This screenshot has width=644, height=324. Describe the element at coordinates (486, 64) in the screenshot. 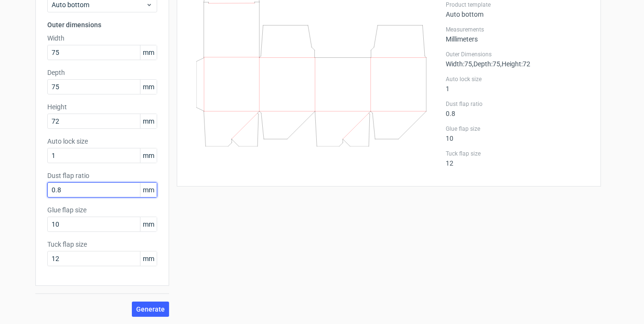

I see `span: , Depth : 75` at that location.